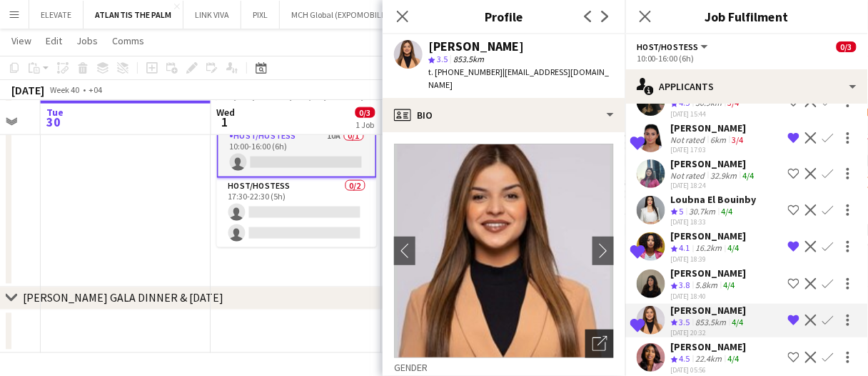 This screenshot has width=868, height=376. What do you see at coordinates (747, 16) in the screenshot?
I see `h3: Job Fulfilment` at bounding box center [747, 16].